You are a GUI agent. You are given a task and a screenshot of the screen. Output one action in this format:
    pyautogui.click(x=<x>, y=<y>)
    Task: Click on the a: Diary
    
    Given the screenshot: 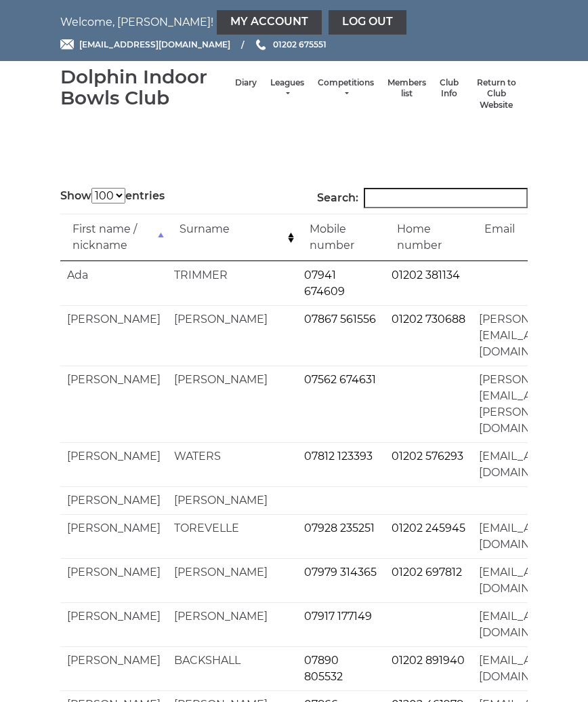 What is the action you would take?
    pyautogui.click(x=246, y=82)
    